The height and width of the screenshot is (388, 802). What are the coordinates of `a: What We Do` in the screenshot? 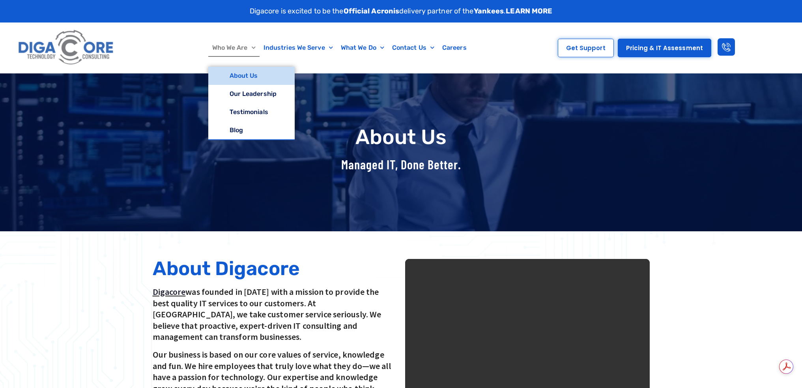 It's located at (362, 48).